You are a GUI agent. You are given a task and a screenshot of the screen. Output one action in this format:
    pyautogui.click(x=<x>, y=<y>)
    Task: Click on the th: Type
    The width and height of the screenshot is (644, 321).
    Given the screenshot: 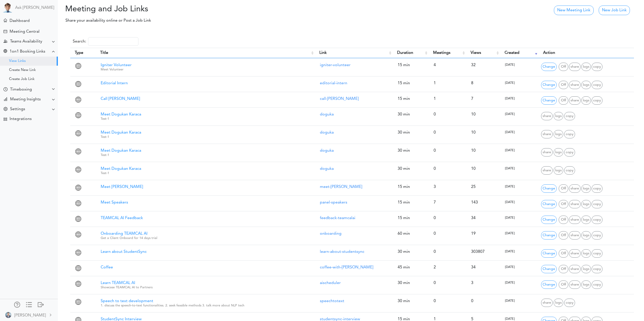 What is the action you would take?
    pyautogui.click(x=83, y=53)
    